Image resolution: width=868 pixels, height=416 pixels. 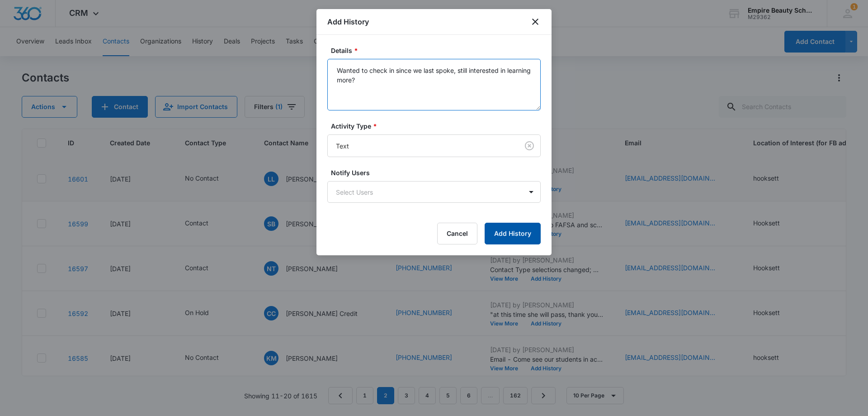 What do you see at coordinates (438, 50) in the screenshot?
I see `label: Details` at bounding box center [438, 50].